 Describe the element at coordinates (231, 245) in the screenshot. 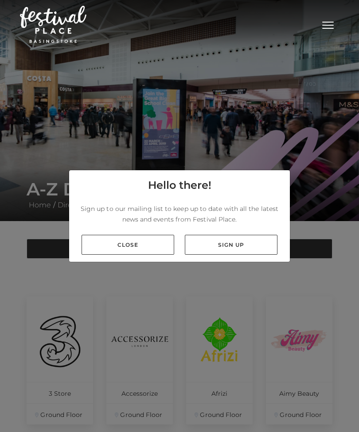

I see `a: Sign up` at that location.